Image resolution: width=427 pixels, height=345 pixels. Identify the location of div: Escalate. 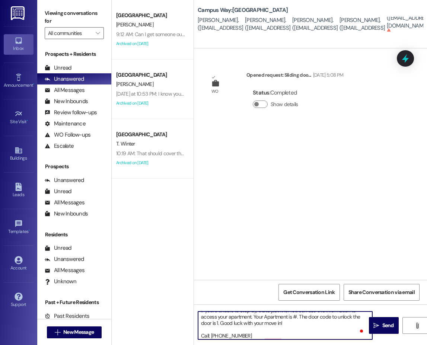
(59, 146).